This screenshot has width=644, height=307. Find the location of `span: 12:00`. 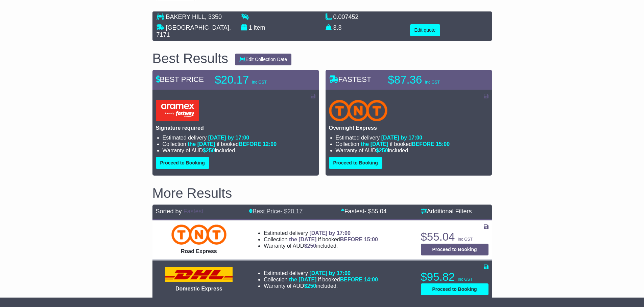

span: 12:00 is located at coordinates (269, 144).